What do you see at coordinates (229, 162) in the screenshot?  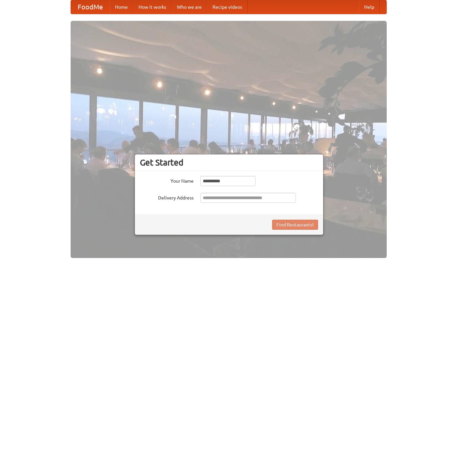 I see `h3: Get Started` at bounding box center [229, 162].